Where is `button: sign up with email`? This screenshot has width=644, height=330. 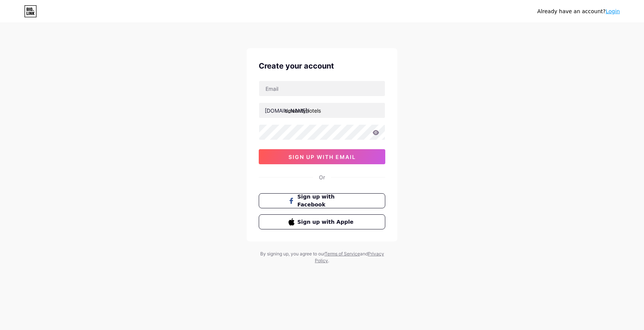 button: sign up with email is located at coordinates (322, 157).